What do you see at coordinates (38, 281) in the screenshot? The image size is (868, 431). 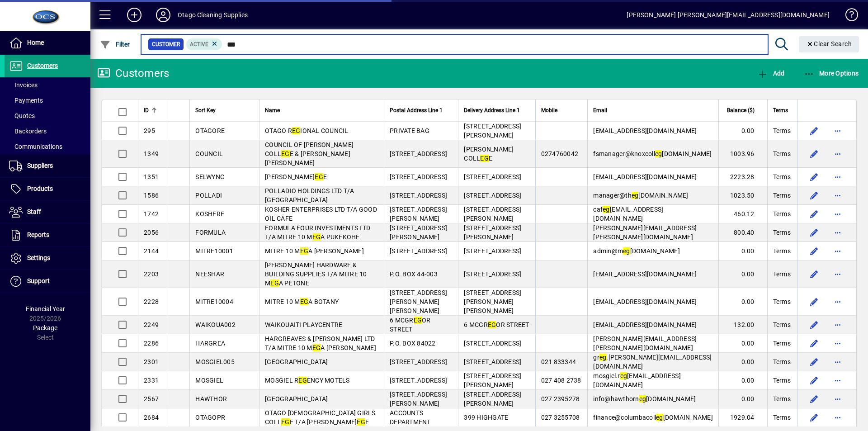 I see `span: Support` at bounding box center [38, 281].